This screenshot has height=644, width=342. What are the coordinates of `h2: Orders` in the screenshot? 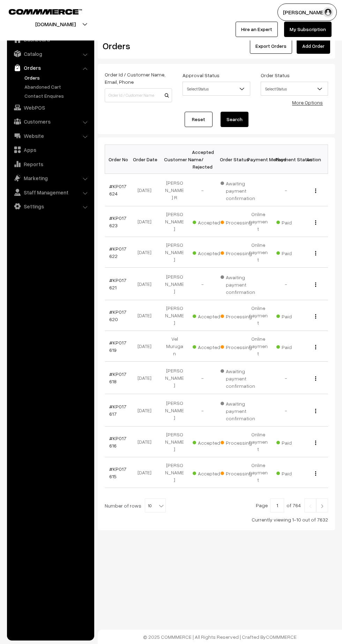 It's located at (137, 46).